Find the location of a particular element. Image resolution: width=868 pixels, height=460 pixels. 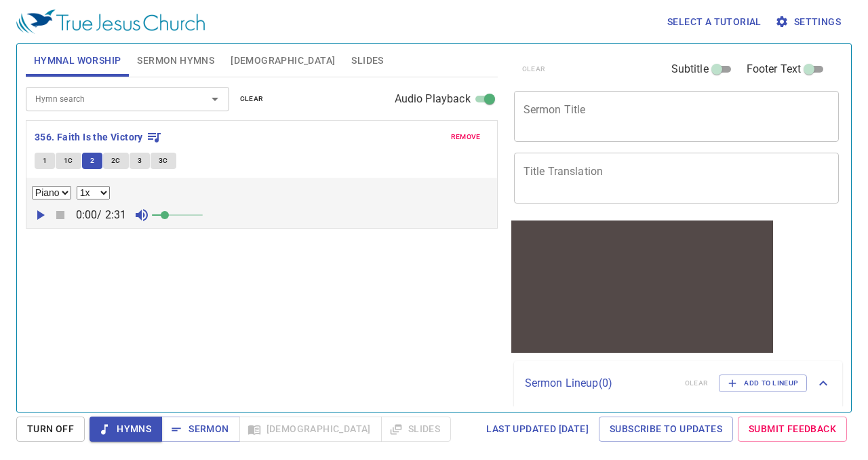

button: Open is located at coordinates (215, 99).